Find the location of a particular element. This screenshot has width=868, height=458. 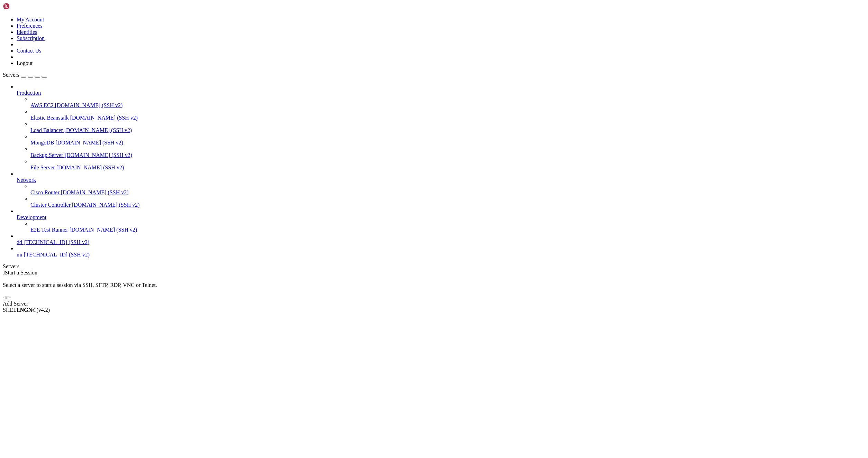

a: Identities is located at coordinates (27, 32).